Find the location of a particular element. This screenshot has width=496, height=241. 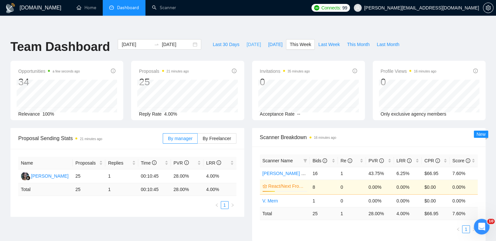

div: 25 is located at coordinates (164, 82).